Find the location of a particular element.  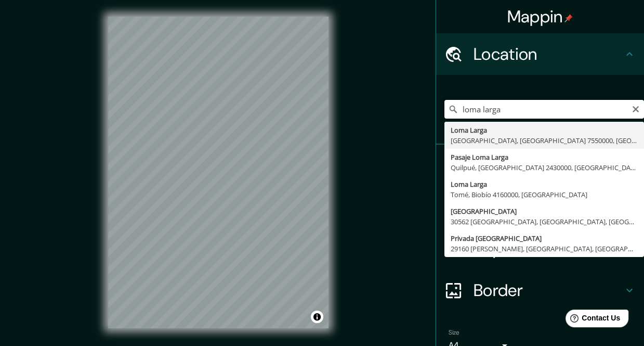

label: Size is located at coordinates (454, 332).